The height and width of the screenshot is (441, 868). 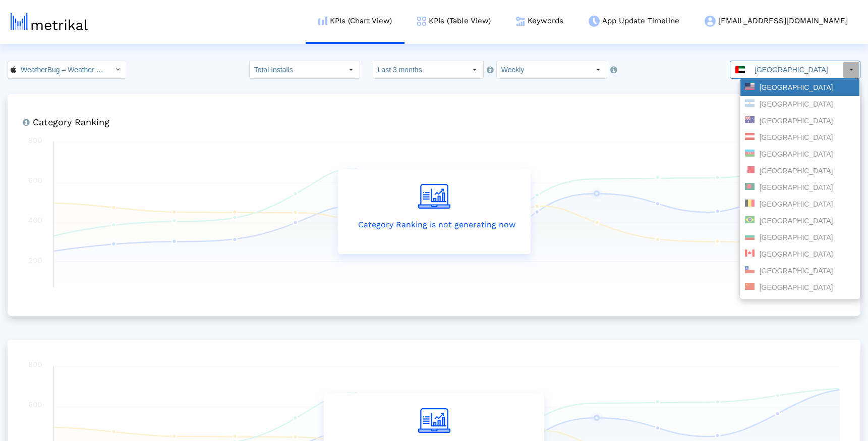 I want to click on img: my-account-menu-icon.png, so click(x=710, y=21).